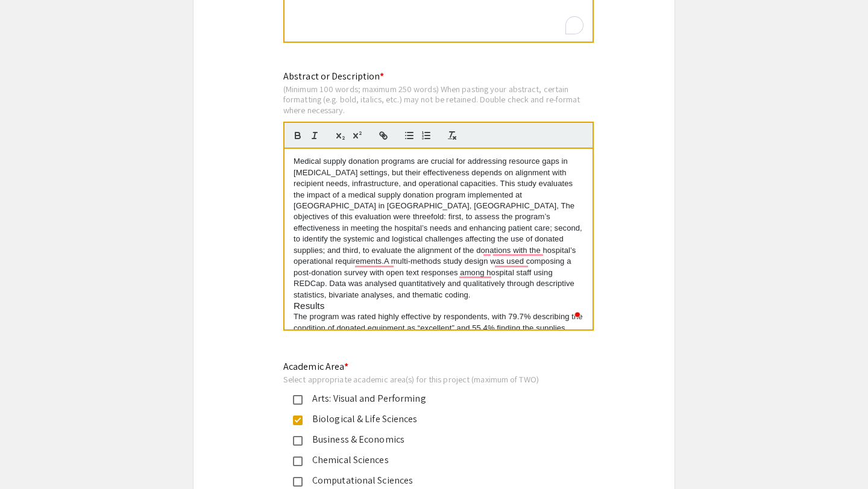 Image resolution: width=868 pixels, height=489 pixels. Describe the element at coordinates (438, 306) in the screenshot. I see `h3: Results` at that location.